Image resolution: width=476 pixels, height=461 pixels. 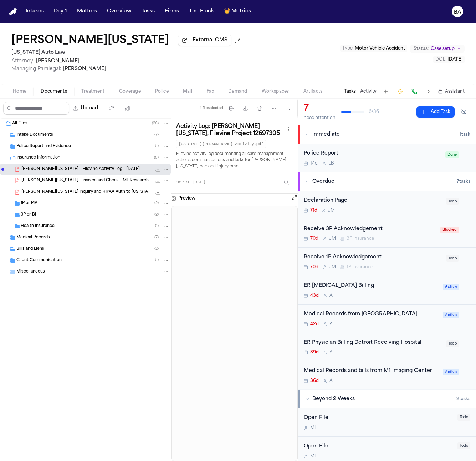 What do you see at coordinates (350, 91) in the screenshot?
I see `button: Tasks` at bounding box center [350, 91].